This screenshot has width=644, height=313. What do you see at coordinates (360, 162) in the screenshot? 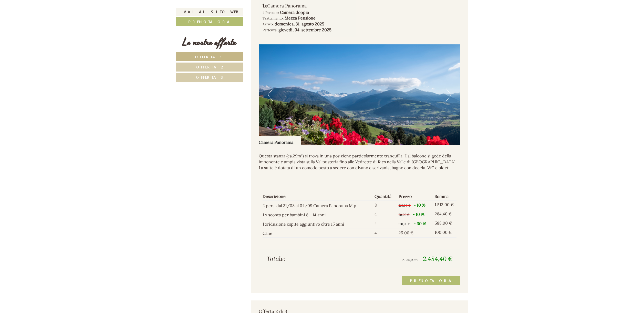
I see `p: Questa stanza (ca.29m²) si trova in una posizione particolarmente tranquilla. Dal balcone si gode...` at bounding box center [360, 162].